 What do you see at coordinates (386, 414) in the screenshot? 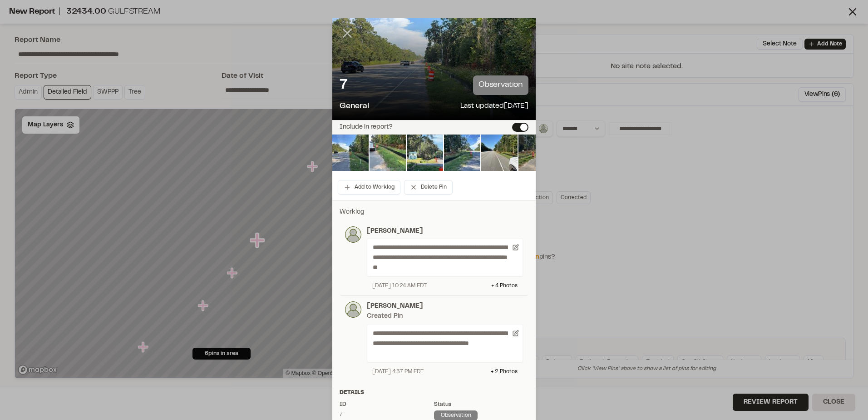
I see `div: 7` at bounding box center [386, 414].